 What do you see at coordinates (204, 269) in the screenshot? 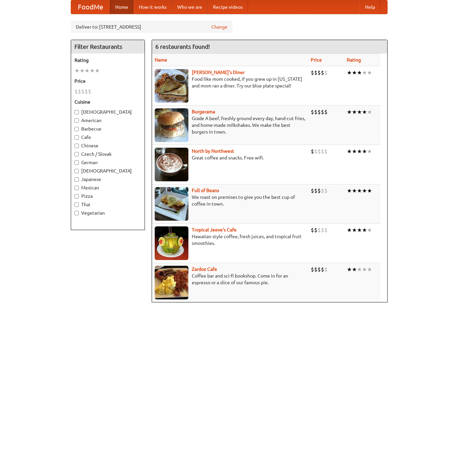
I see `b: Zardoz Cafe` at bounding box center [204, 269].